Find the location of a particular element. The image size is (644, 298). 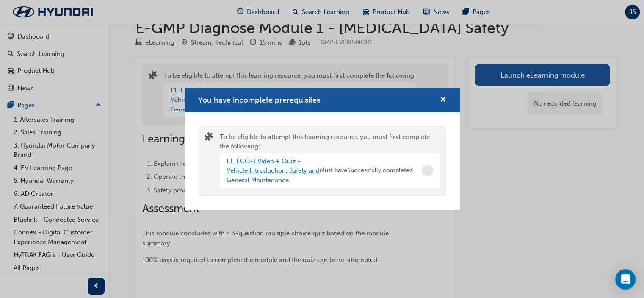

div: Open Intercom Messenger is located at coordinates (625, 279).